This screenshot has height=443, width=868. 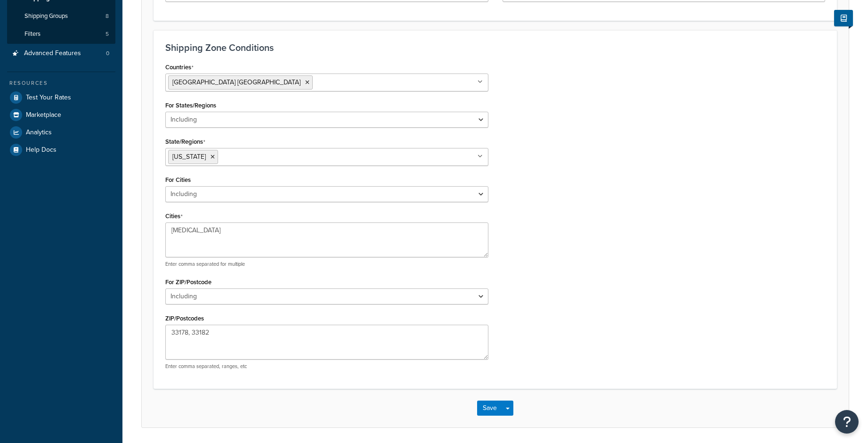 What do you see at coordinates (107, 34) in the screenshot?
I see `span: 5` at bounding box center [107, 34].